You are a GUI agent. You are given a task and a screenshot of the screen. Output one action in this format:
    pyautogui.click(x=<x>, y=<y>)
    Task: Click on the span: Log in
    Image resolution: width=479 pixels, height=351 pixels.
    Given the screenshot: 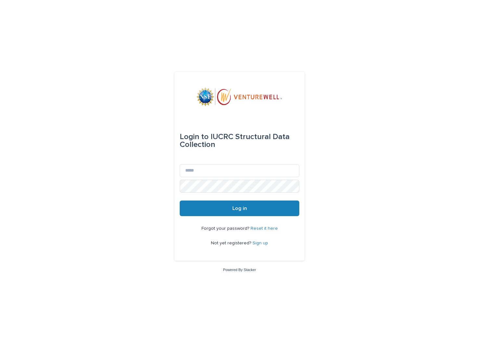 What is the action you would take?
    pyautogui.click(x=239, y=208)
    